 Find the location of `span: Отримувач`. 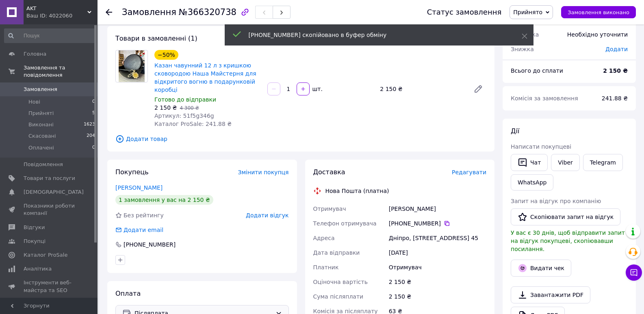

span: Отримувач is located at coordinates (329, 209).